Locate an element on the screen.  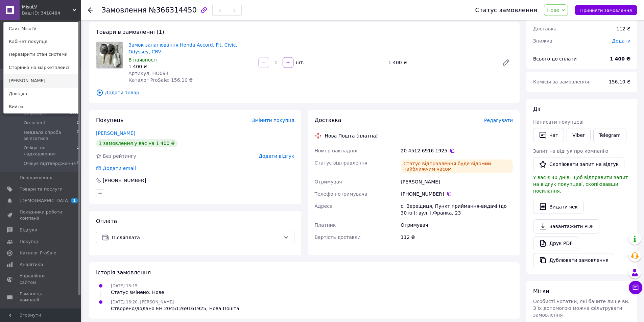
span: Невдала спроба зв'язатися is located at coordinates (50, 136).